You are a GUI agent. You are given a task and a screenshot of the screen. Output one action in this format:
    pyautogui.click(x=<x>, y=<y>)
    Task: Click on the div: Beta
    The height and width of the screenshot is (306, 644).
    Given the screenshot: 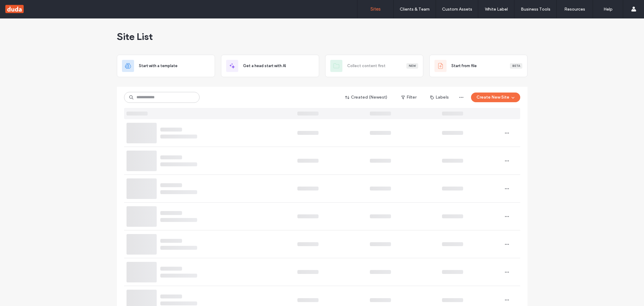 What is the action you would take?
    pyautogui.click(x=516, y=66)
    